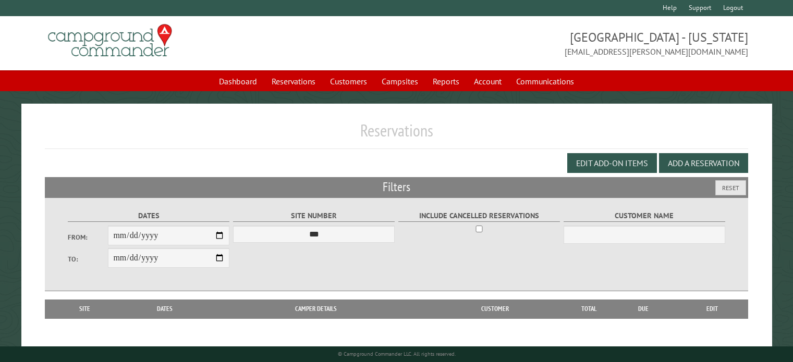 The height and width of the screenshot is (362, 793). I want to click on th: Customer, so click(495, 309).